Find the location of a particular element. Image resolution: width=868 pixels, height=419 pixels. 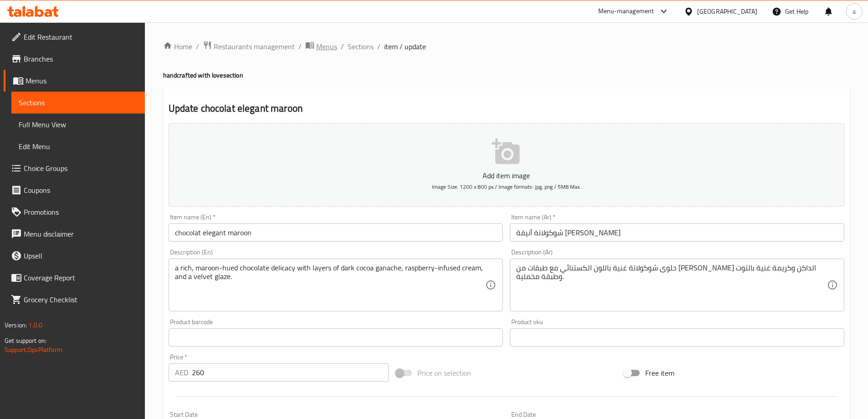

a: Grocery Checklist is located at coordinates (75, 300).